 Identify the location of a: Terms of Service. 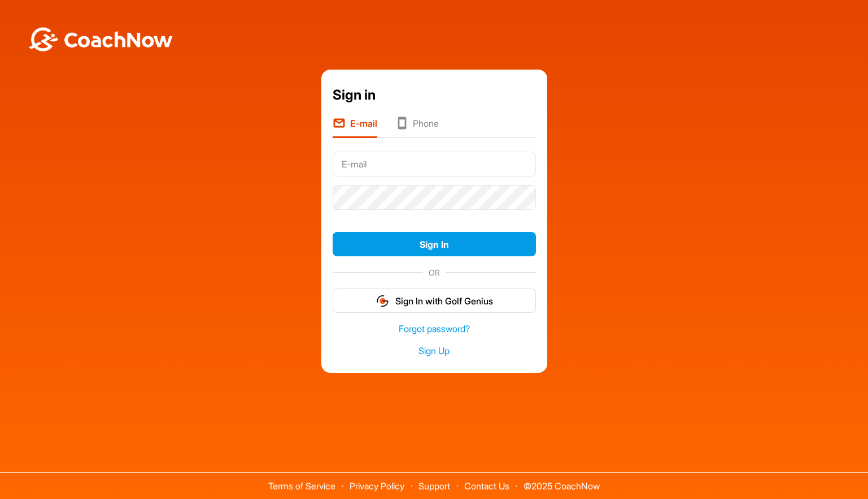
(301, 486).